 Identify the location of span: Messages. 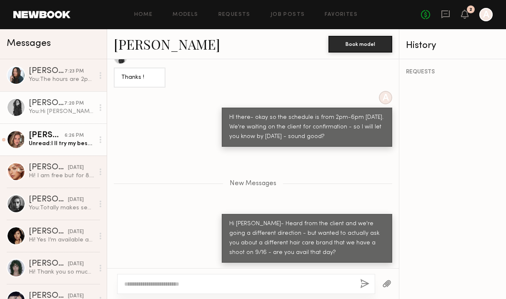
(29, 43).